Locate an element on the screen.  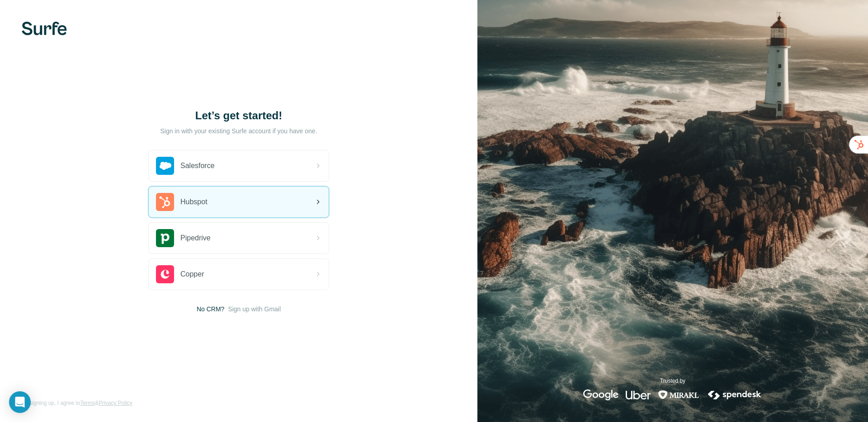
span: Sign up with Gmail is located at coordinates (255, 309).